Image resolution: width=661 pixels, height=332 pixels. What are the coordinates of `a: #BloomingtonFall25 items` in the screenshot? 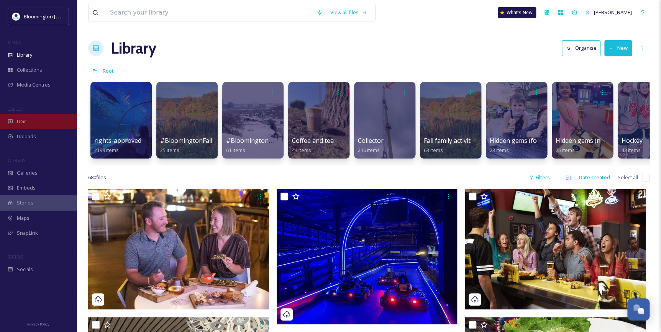 It's located at (186, 145).